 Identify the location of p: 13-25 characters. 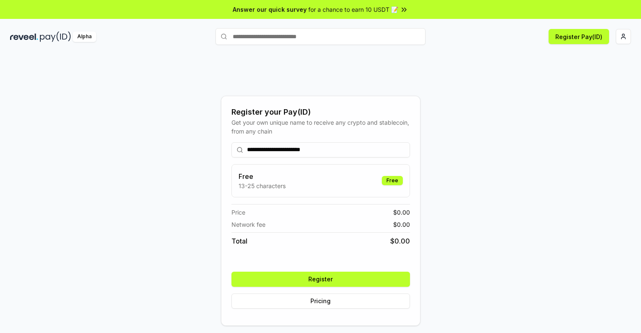
(262, 186).